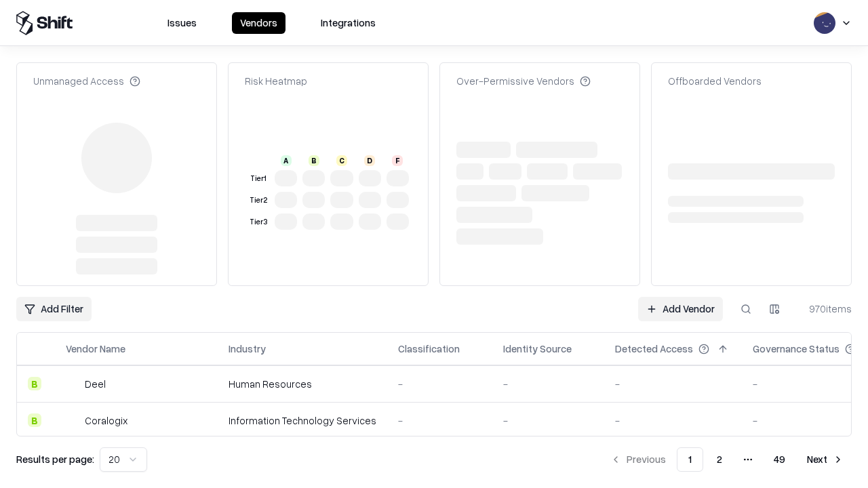 The width and height of the screenshot is (868, 488). I want to click on nav: pagination, so click(727, 460).